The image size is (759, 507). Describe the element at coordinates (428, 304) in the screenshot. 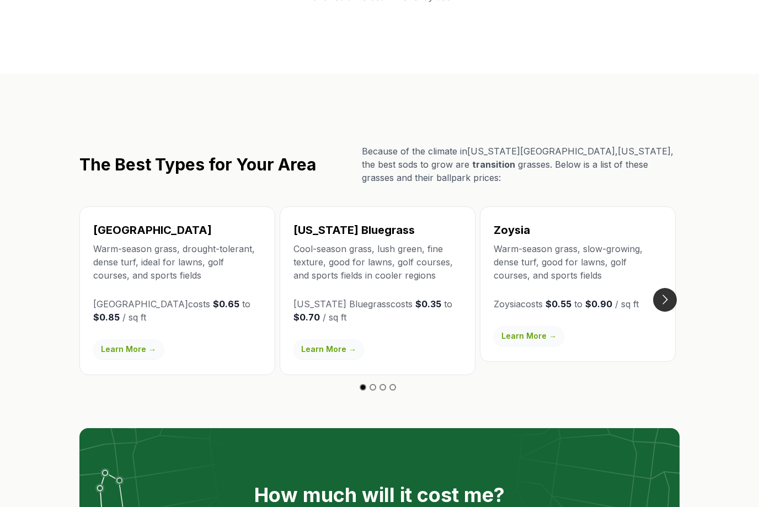

I see `strong: $0.35` at that location.